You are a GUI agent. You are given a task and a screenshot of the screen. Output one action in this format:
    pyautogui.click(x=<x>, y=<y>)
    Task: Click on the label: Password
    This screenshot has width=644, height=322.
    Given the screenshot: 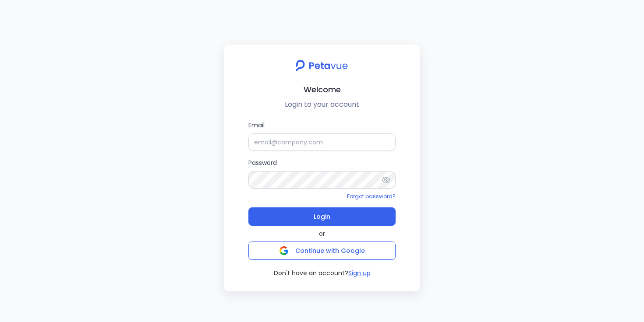 What is the action you would take?
    pyautogui.click(x=322, y=173)
    